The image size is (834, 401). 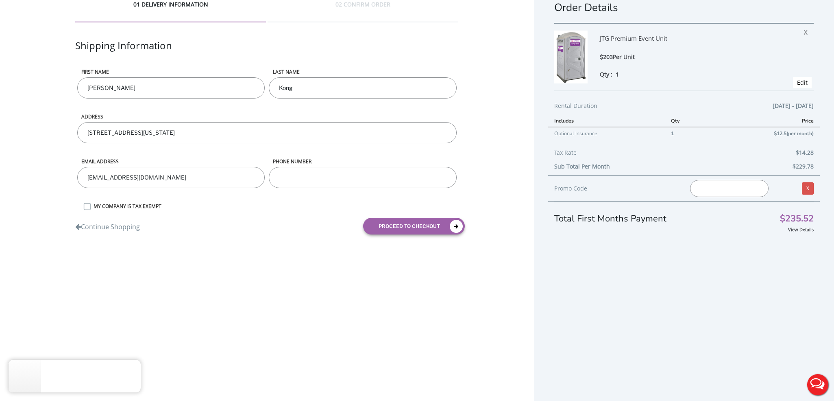 What do you see at coordinates (363, 11) in the screenshot?
I see `div: 02 CONFIRM ORDER` at bounding box center [363, 11].